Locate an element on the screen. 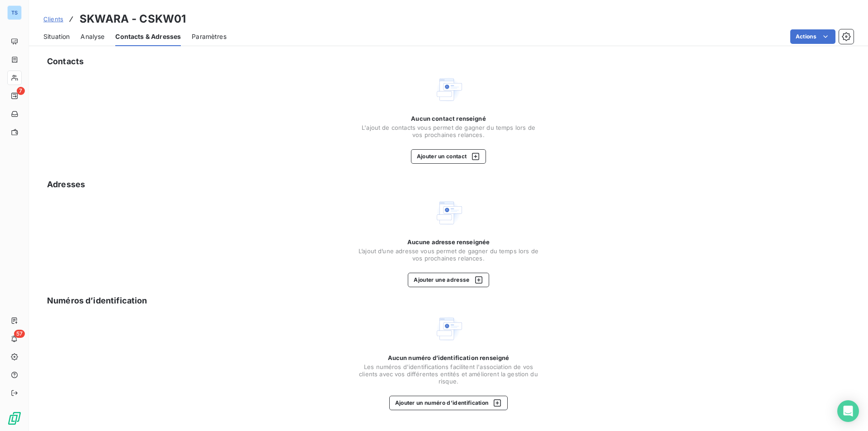  img: Logo LeanPay is located at coordinates (15, 419).